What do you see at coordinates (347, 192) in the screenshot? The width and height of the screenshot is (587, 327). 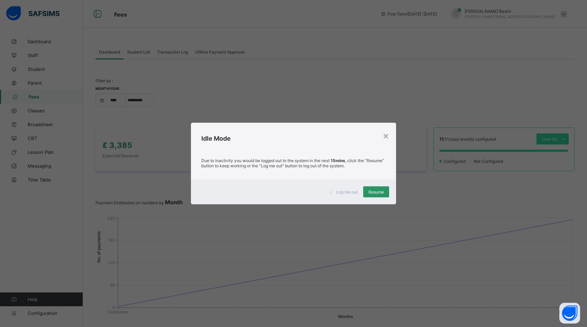 I see `span: Log me out` at bounding box center [347, 192].